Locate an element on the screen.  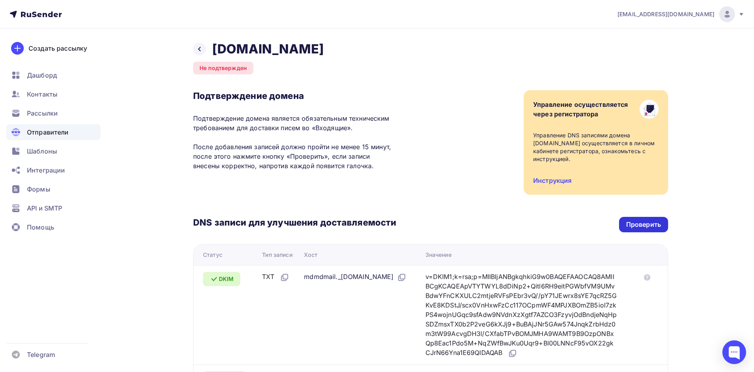
h3: DNS записи для улучшения доставляемости is located at coordinates (294, 223).